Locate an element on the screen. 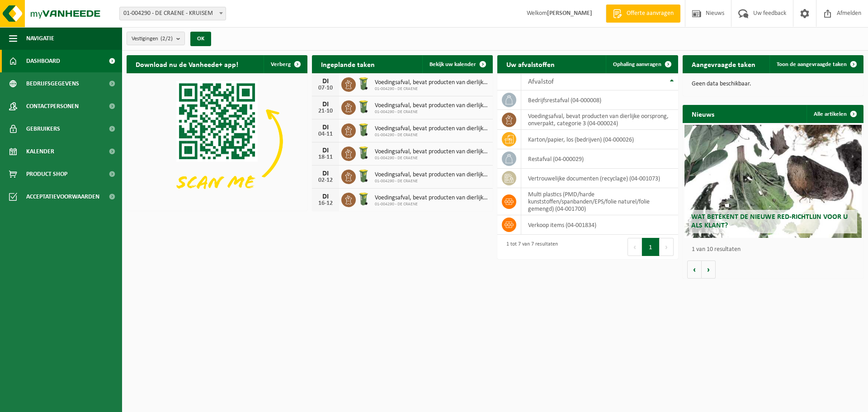  button: Next is located at coordinates (666, 247).